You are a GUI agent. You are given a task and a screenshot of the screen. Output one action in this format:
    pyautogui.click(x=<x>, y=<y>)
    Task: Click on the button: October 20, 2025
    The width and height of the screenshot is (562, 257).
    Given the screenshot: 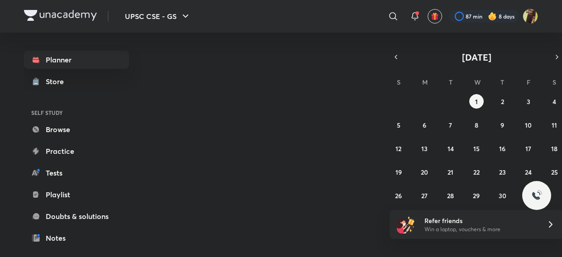 What is the action you would take?
    pyautogui.click(x=424, y=172)
    